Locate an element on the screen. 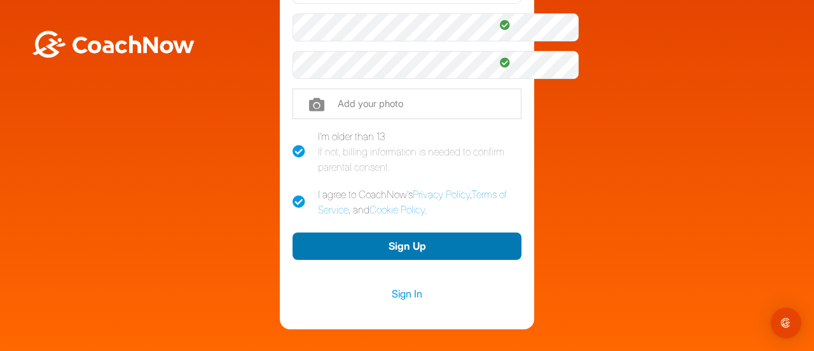  a: Sign In is located at coordinates (407, 293).